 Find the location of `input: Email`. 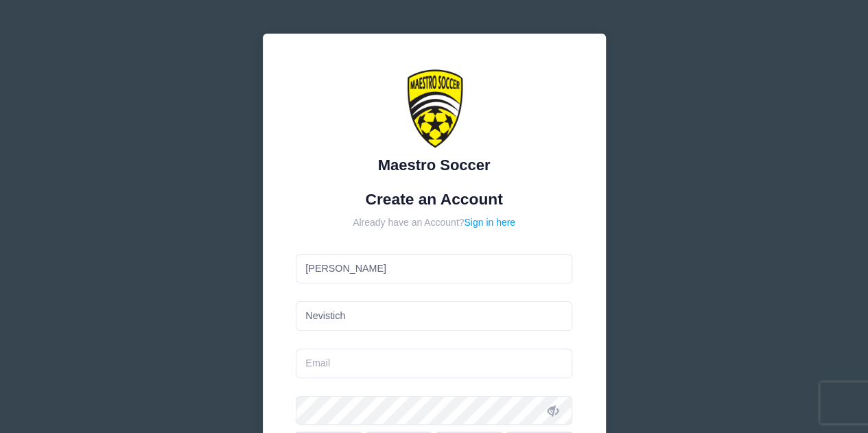

input: Email is located at coordinates (434, 363).